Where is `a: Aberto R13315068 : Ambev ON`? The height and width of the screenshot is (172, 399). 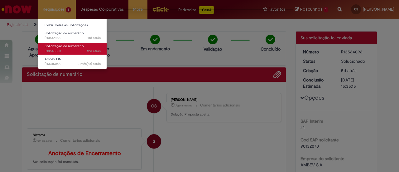
a: Aberto R13315068 : Ambev ON is located at coordinates (73, 61).